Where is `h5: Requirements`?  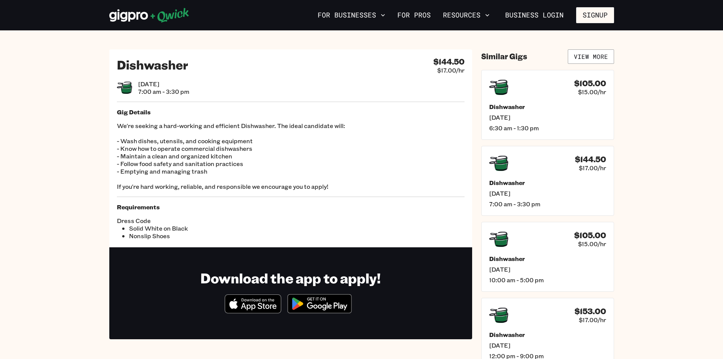 h5: Requirements is located at coordinates (291, 207).